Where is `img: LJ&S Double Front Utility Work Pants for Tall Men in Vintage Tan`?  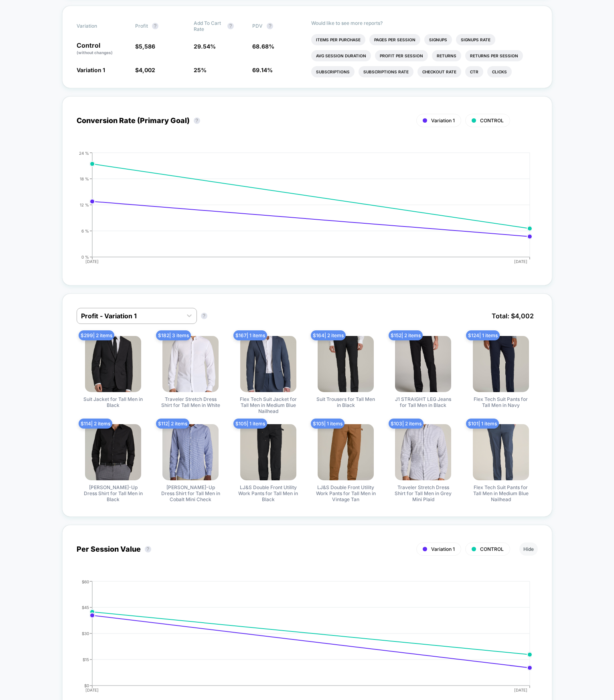
img: LJ&S Double Front Utility Work Pants for Tall Men in Vintage Tan is located at coordinates (346, 452).